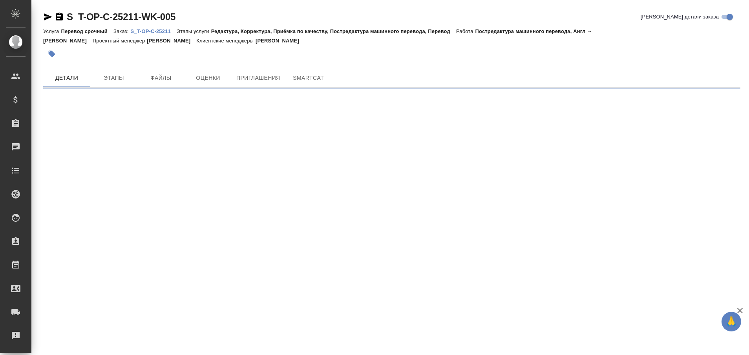 This screenshot has height=355, width=749. I want to click on button: Скопировать ссылку для ЯМессенджера, so click(48, 17).